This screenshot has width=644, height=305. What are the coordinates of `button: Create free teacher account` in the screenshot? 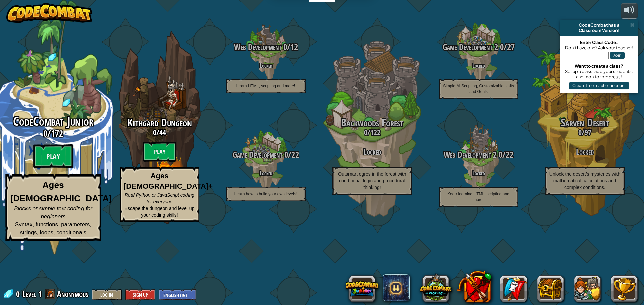 It's located at (599, 86).